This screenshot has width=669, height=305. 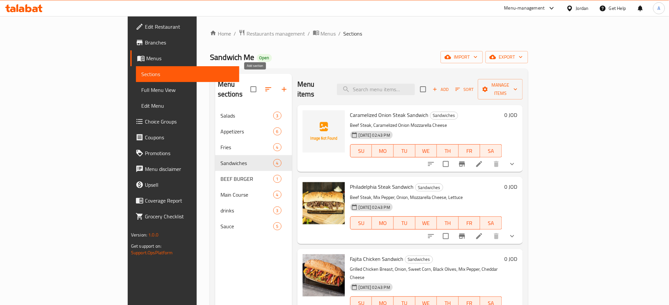 I want to click on img: Philadelphia Steak Sandwich, so click(x=324, y=203).